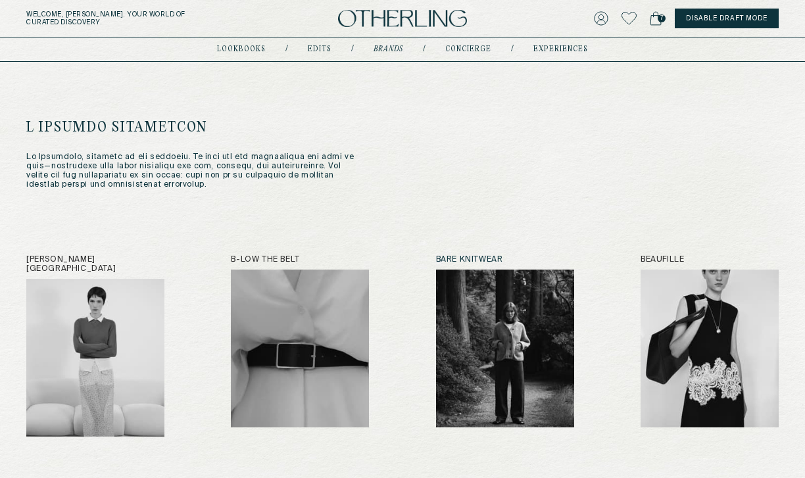  Describe the element at coordinates (300, 346) in the screenshot. I see `a: B-low the Belt` at that location.